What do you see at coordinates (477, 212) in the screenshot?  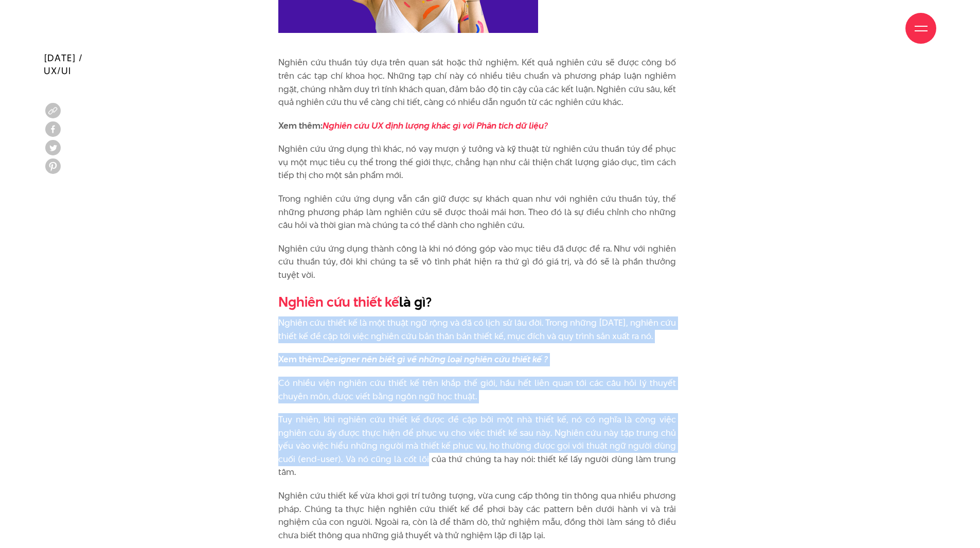 I see `p: Trong nghiên cứu ứng dụng vẫn cần giữ được sự khách quan như với nghiên cứu thuần túy, thế những ...` at bounding box center [477, 212].